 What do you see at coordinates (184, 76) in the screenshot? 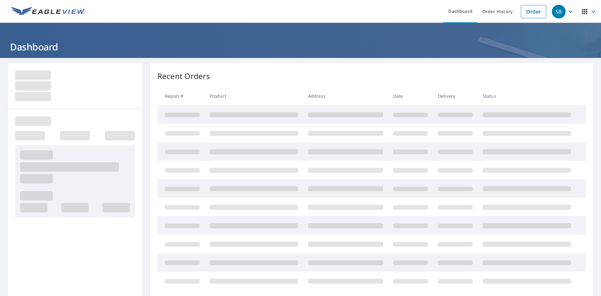
I see `p: Recent Orders` at bounding box center [184, 76].